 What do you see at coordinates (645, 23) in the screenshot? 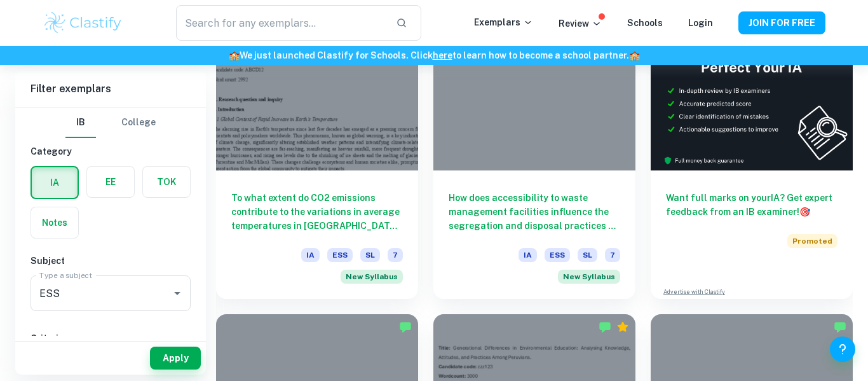
I see `a: Schools` at bounding box center [645, 23].